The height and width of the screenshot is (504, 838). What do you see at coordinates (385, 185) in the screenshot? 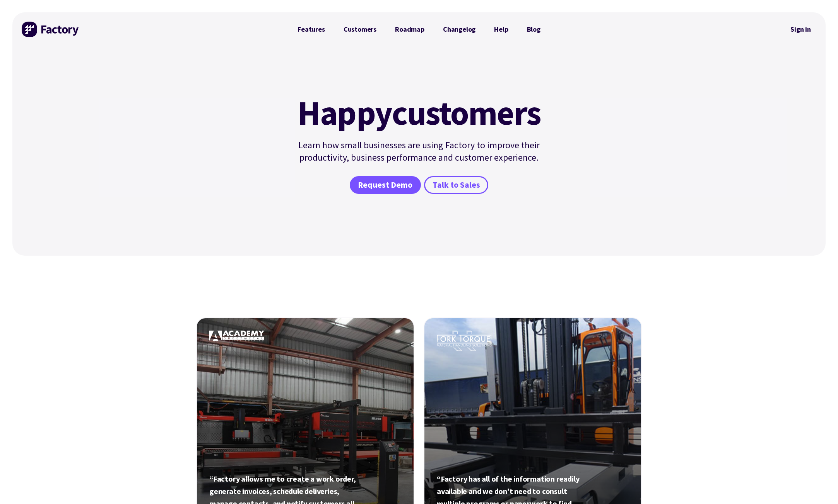
I see `span: Request Demo` at bounding box center [385, 185].